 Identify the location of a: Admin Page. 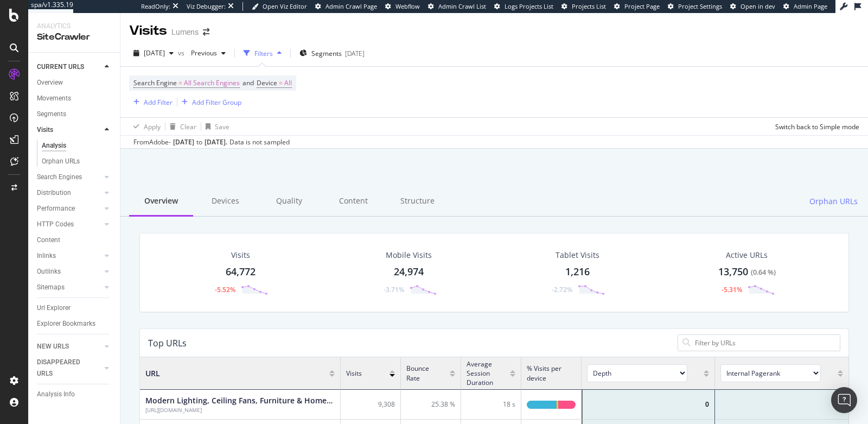
(805, 7).